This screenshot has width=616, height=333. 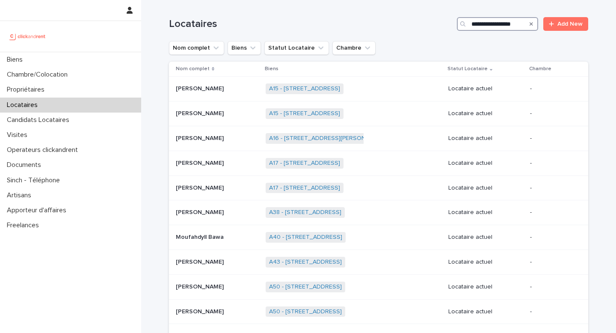 What do you see at coordinates (354, 48) in the screenshot?
I see `button: Chambre` at bounding box center [354, 48].